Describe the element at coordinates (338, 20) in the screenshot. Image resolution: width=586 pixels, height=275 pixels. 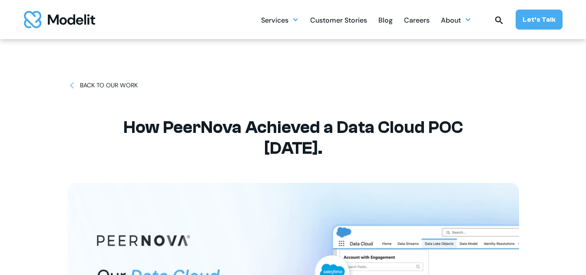
I see `a: Customer Stories` at that location.